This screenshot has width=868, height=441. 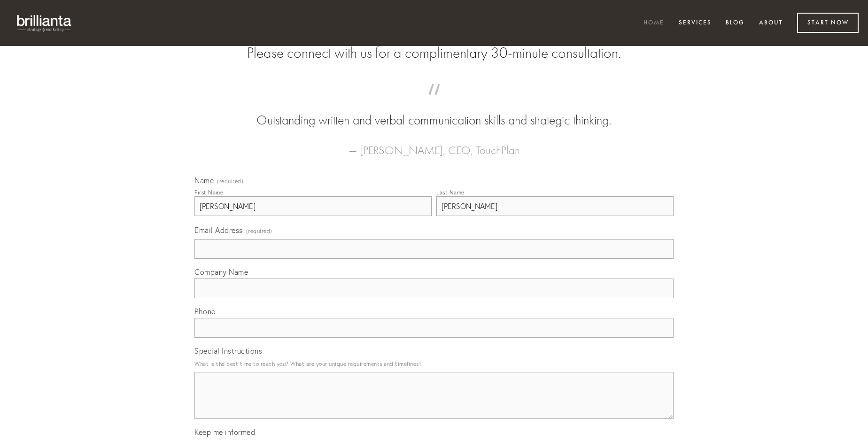 What do you see at coordinates (451, 192) in the screenshot?
I see `div: Last Name` at bounding box center [451, 192].